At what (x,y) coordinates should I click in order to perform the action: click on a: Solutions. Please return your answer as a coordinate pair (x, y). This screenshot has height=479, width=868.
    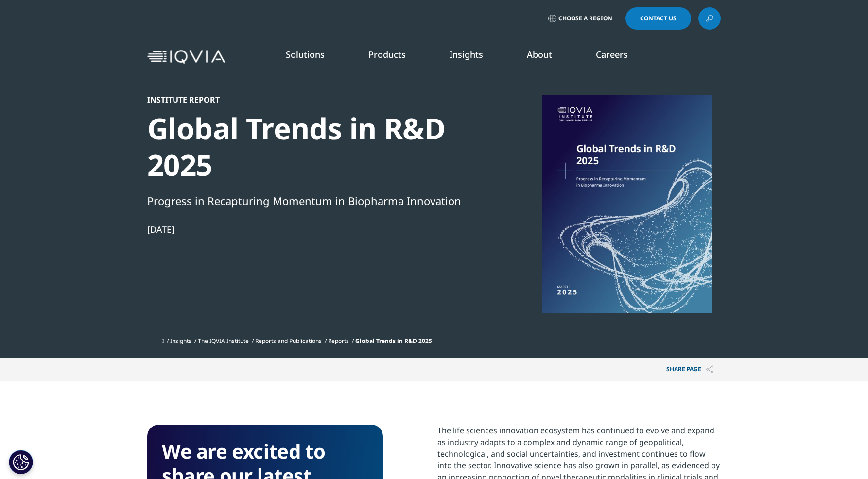
    Looking at the image, I should click on (305, 54).